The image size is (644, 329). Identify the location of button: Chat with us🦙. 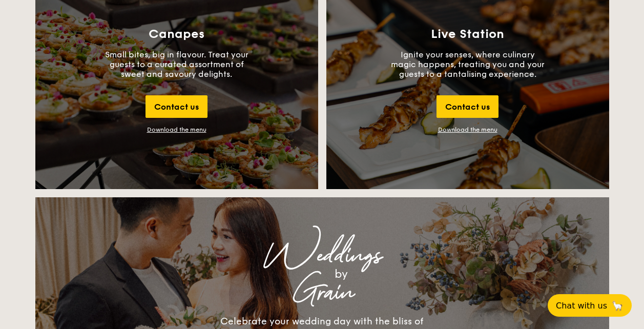
(590, 305).